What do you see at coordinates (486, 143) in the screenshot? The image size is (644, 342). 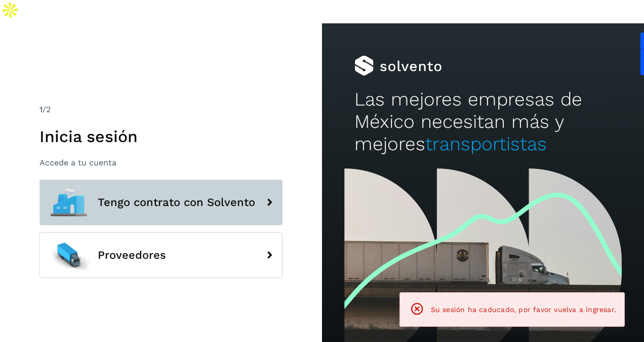 I see `span: transportistas` at bounding box center [486, 143].